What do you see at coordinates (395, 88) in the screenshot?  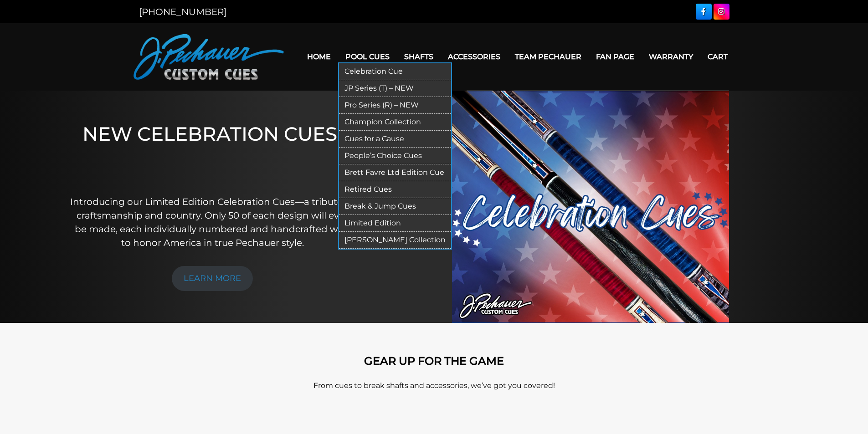 I see `a: JP Series (T) – NEW` at bounding box center [395, 88].